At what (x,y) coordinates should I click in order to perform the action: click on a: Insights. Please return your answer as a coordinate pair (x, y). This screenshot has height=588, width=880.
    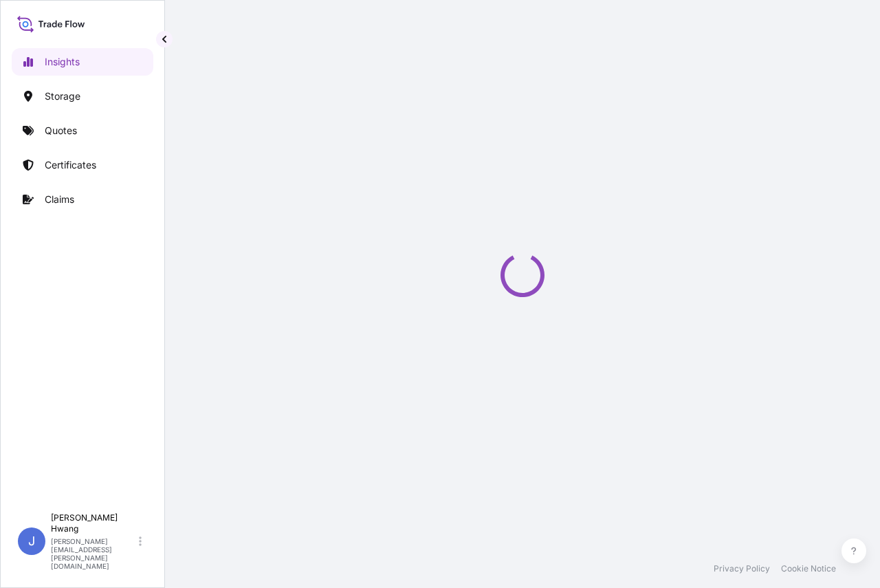
    Looking at the image, I should click on (83, 62).